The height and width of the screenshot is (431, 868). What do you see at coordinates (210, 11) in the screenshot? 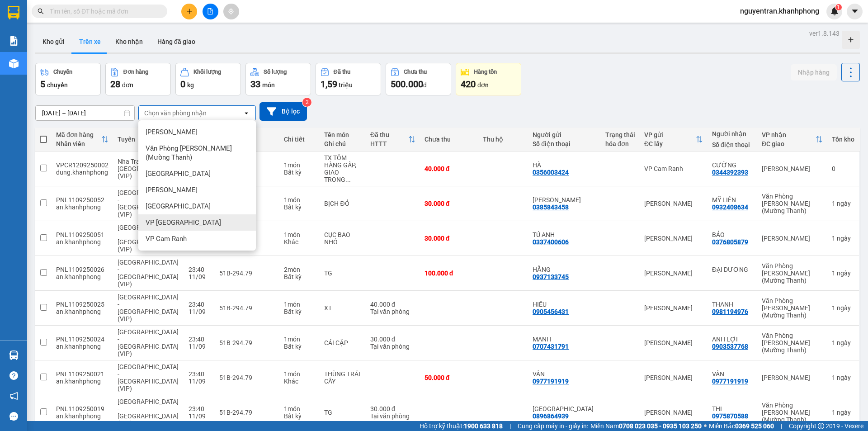
I see `button: file-add` at bounding box center [210, 11].